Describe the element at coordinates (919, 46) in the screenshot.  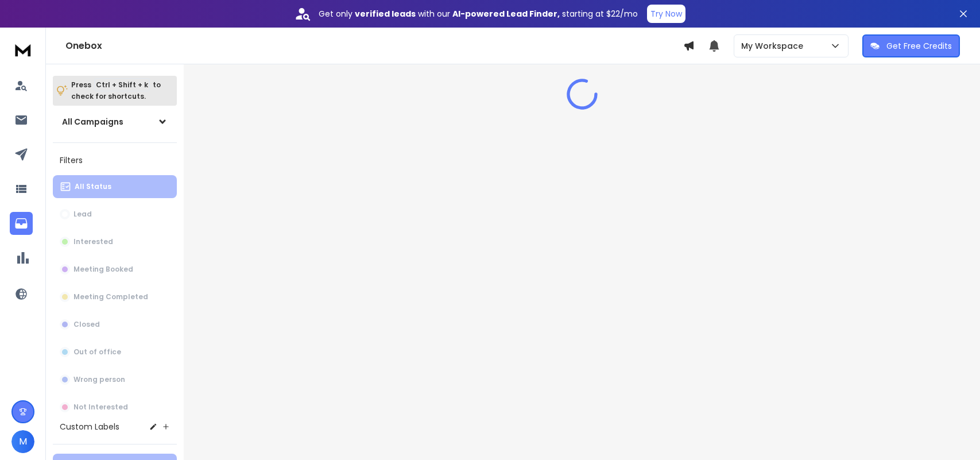
I see `p: Get Free Credits` at that location.